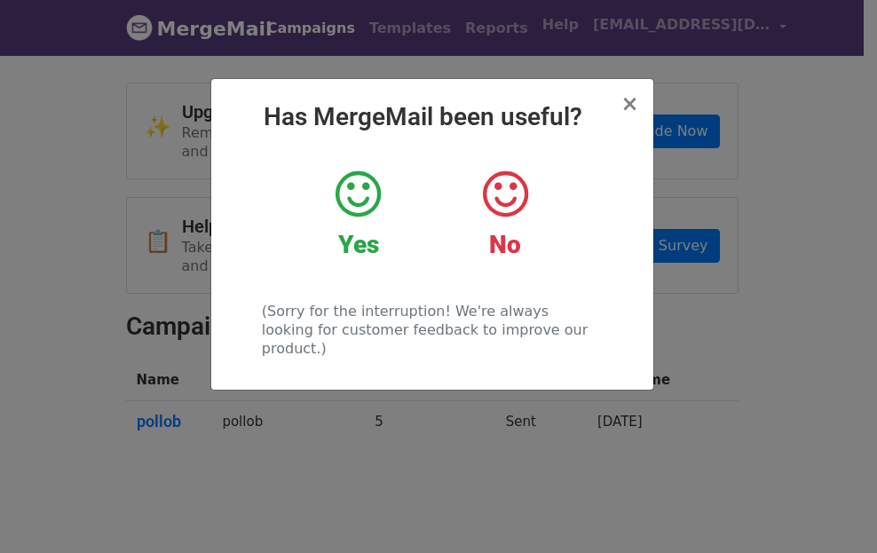 The height and width of the screenshot is (553, 877). What do you see at coordinates (833, 511) in the screenshot?
I see `div: Chat Widget` at bounding box center [833, 511].